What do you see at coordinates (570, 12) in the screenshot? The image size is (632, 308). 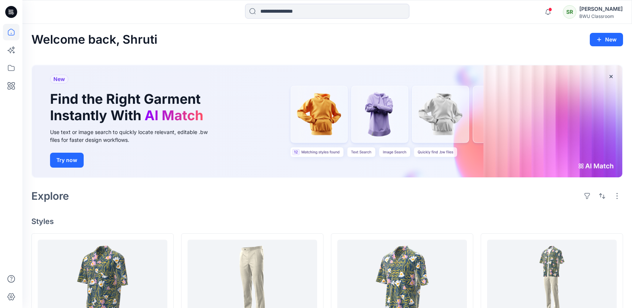 I see `div: SR` at bounding box center [570, 12].